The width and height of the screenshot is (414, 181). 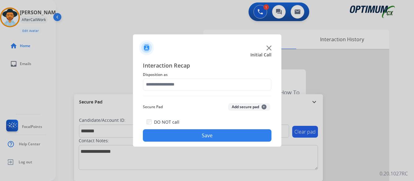 I want to click on span: Secure Pad, so click(x=153, y=107).